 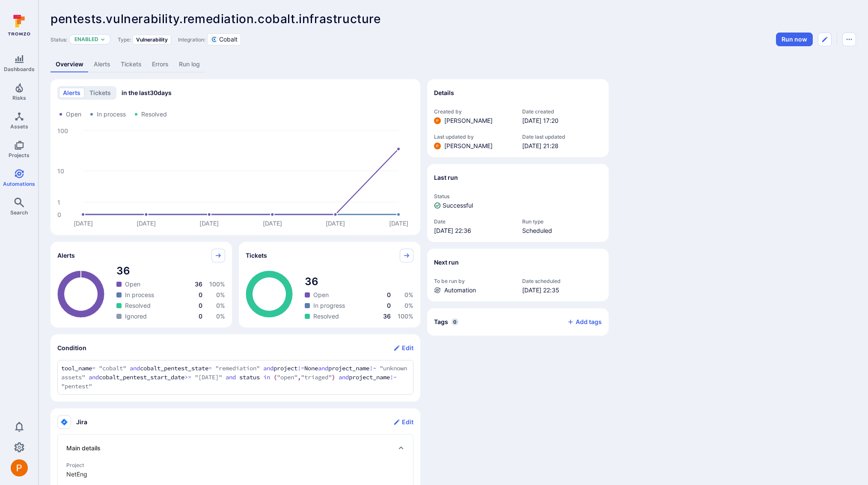 What do you see at coordinates (19, 97) in the screenshot?
I see `span: Risks` at bounding box center [19, 97].